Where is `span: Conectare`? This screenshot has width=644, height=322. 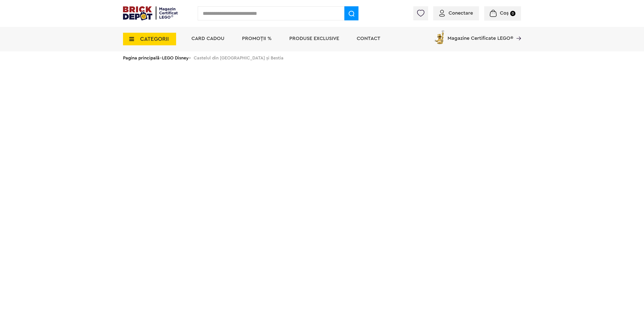 span: Conectare is located at coordinates (461, 13).